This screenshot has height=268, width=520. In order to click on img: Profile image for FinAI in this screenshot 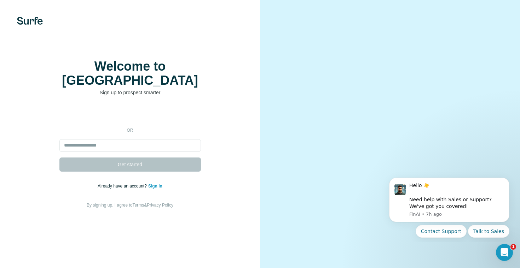, I will do `click(22, 18)`.